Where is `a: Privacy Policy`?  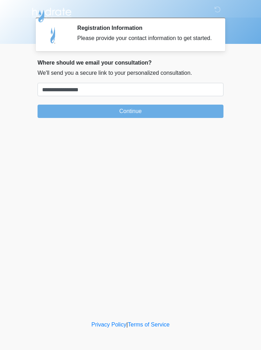
a: Privacy Policy is located at coordinates (109, 325).